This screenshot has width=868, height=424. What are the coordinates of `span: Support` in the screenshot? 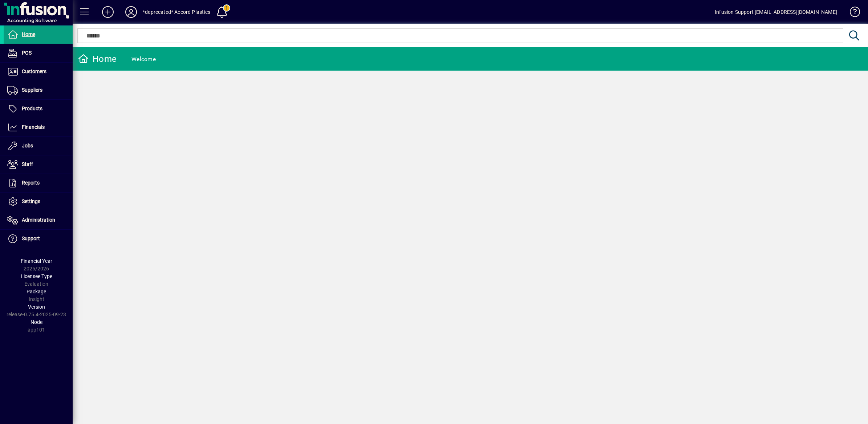 It's located at (31, 238).